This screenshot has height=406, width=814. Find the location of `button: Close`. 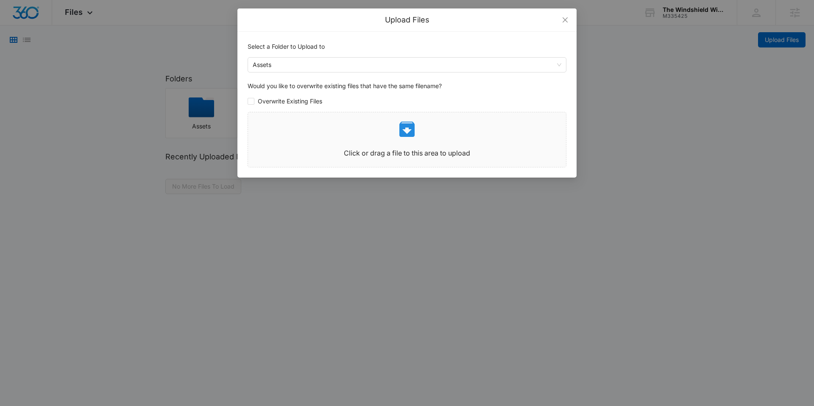

button: Close is located at coordinates (565, 20).